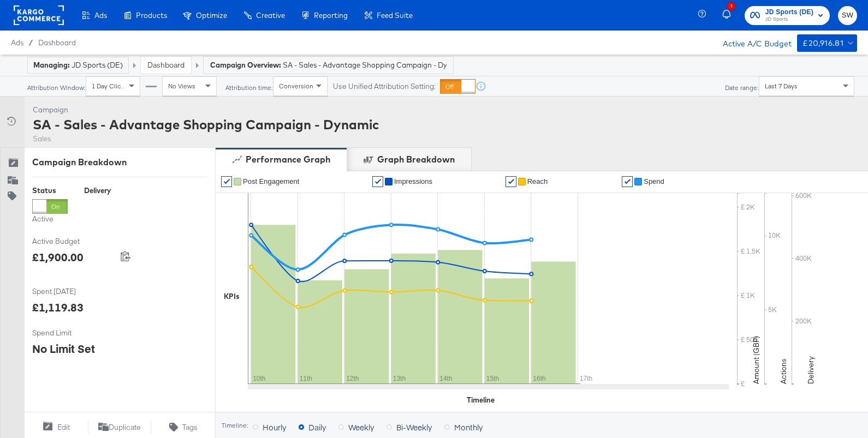 Image resolution: width=868 pixels, height=438 pixels. What do you see at coordinates (781, 85) in the screenshot?
I see `span: Last 7 Days` at bounding box center [781, 85].